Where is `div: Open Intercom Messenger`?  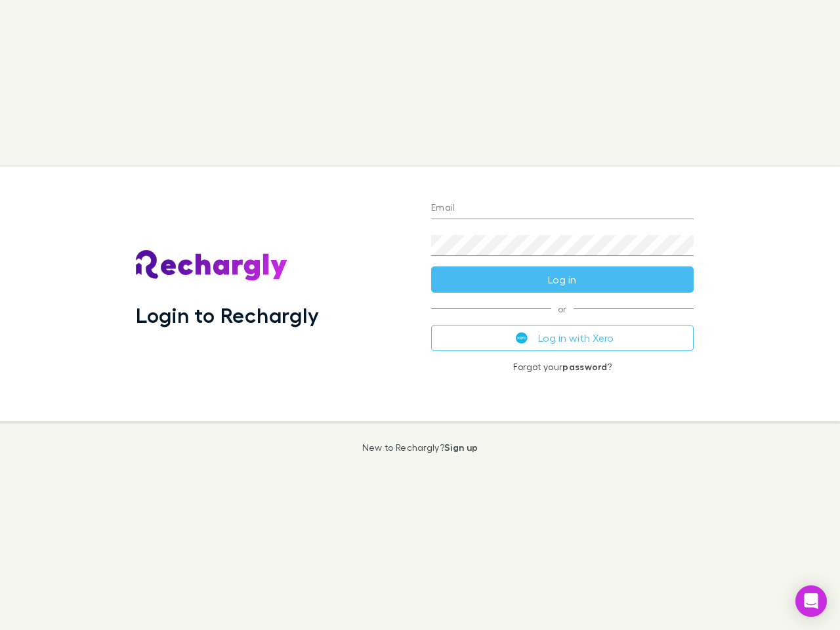
div: Open Intercom Messenger is located at coordinates (811, 601).